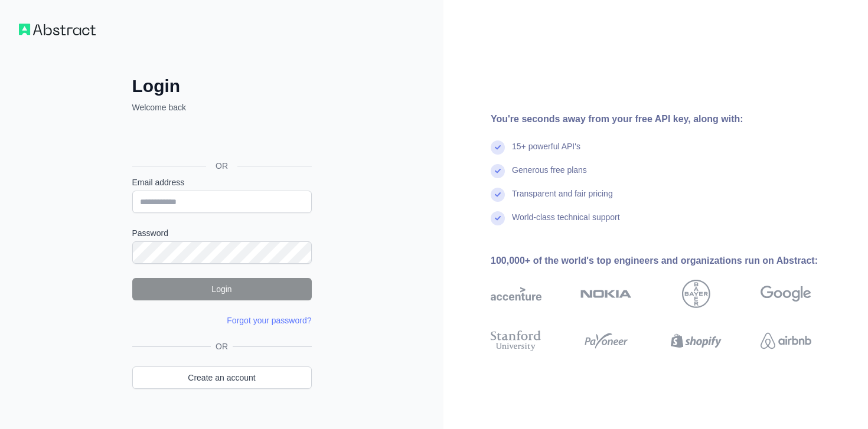 This screenshot has width=868, height=429. Describe the element at coordinates (222, 289) in the screenshot. I see `button: Login` at that location.